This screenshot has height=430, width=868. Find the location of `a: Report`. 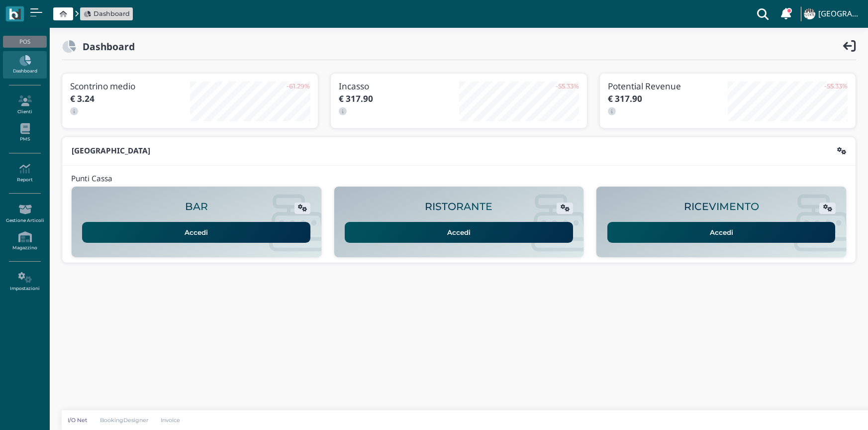

a: Report is located at coordinates (25, 173).